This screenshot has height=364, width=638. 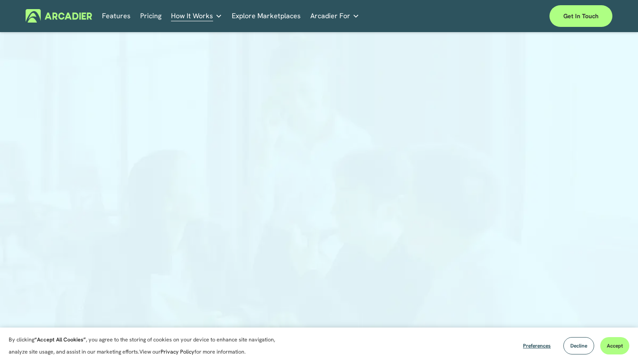 I want to click on span: Decline, so click(x=578, y=346).